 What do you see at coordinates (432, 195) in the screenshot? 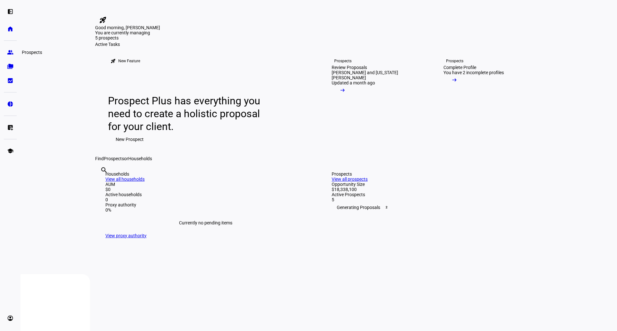
I see `div: Active Prospects` at bounding box center [432, 195].